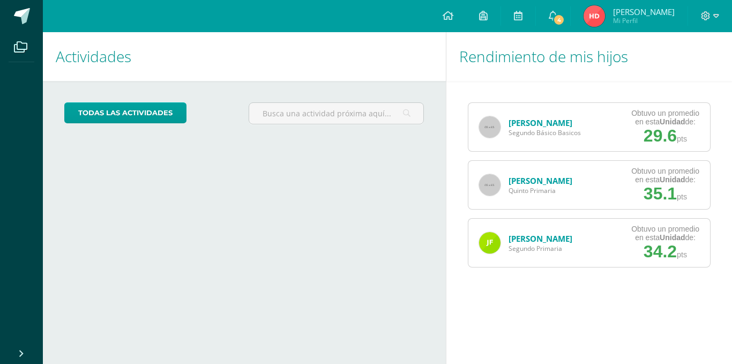  I want to click on span: Mi Perfil, so click(644, 20).